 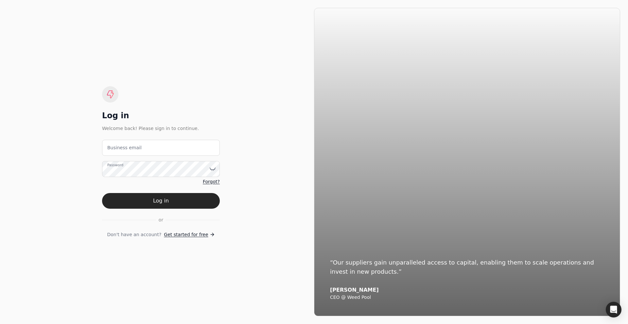 I want to click on div: Open Intercom Messenger, so click(x=613, y=310).